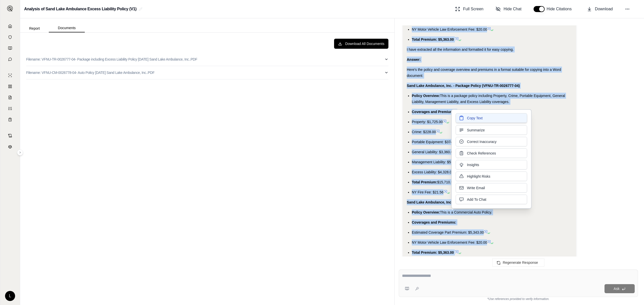 Image resolution: width=644 pixels, height=305 pixels. Describe the element at coordinates (476, 199) in the screenshot. I see `span: Add To Chat` at that location.